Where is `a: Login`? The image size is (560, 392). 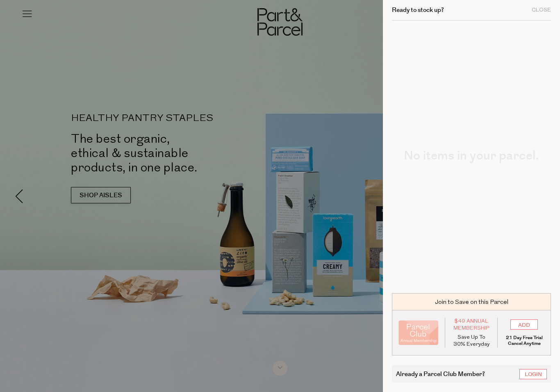
a: Login is located at coordinates (533, 374).